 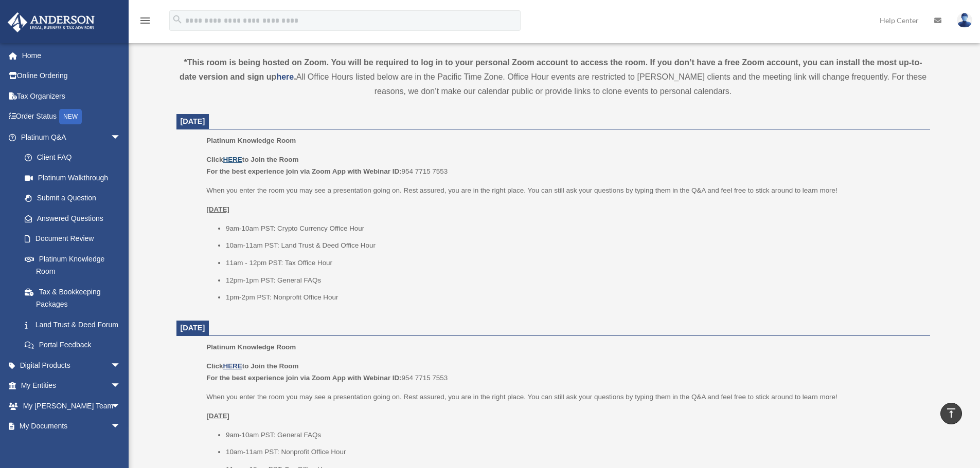 What do you see at coordinates (75, 325) in the screenshot?
I see `a: Land Trust & Deed Forum` at bounding box center [75, 325].